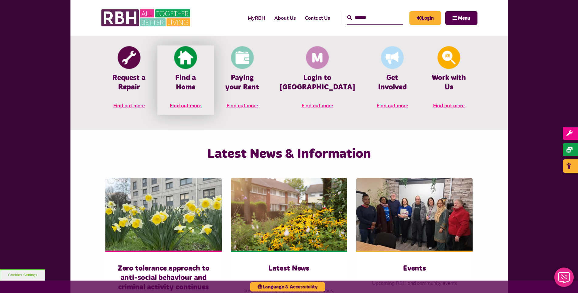 This screenshot has height=293, width=578. I want to click on h2: Latest News & Information, so click(289, 154).